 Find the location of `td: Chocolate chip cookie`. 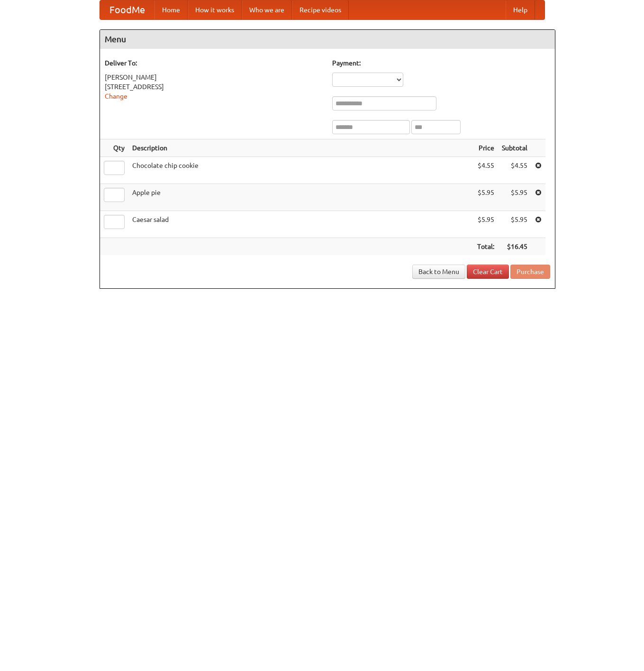

td: Chocolate chip cookie is located at coordinates (301, 170).